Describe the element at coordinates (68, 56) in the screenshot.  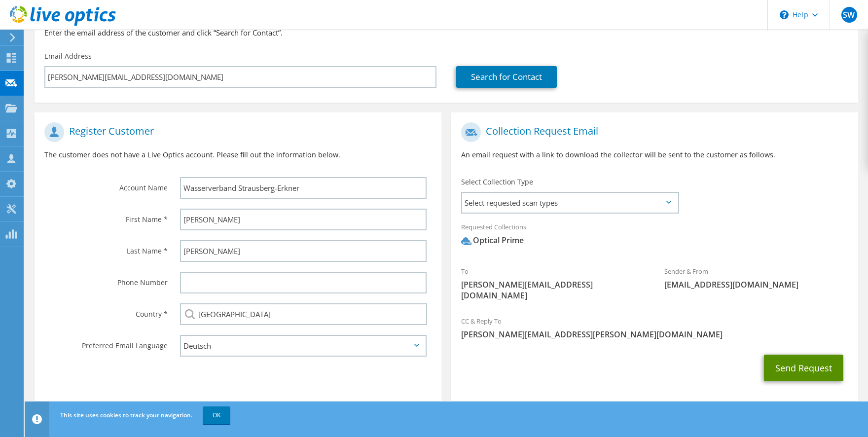
I see `label: Email Address` at that location.